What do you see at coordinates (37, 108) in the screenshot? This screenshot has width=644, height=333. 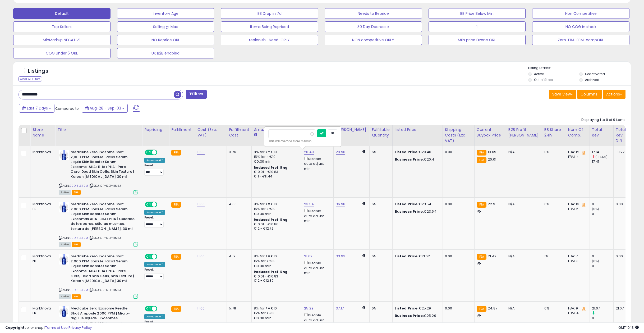 I see `button: Last 7 Days` at bounding box center [37, 108].